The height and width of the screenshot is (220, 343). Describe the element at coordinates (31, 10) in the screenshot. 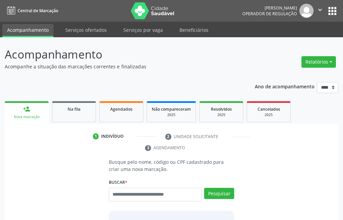

I see `a: Central de Marcação` at that location.